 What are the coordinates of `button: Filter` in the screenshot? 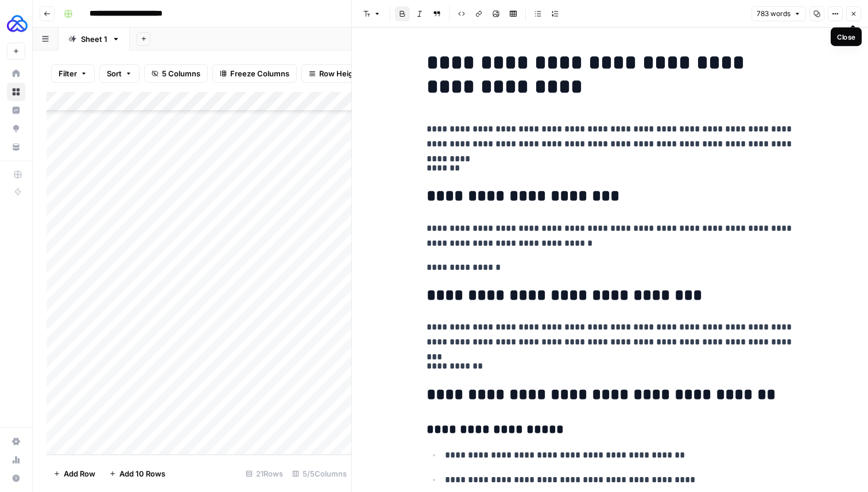 It's located at (73, 73).